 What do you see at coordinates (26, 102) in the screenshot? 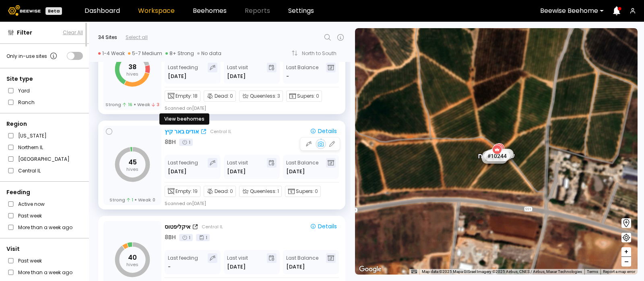
I see `label: Ranch` at bounding box center [26, 102].